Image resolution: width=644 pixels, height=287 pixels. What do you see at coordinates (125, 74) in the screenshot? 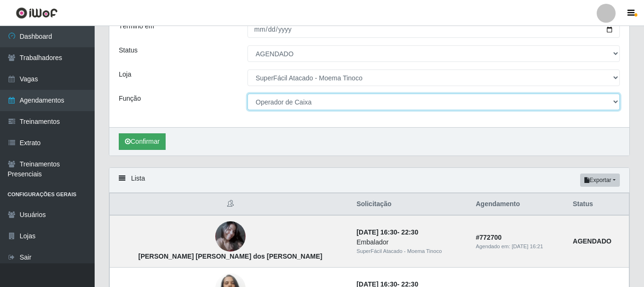
I see `label: Loja` at bounding box center [125, 74].